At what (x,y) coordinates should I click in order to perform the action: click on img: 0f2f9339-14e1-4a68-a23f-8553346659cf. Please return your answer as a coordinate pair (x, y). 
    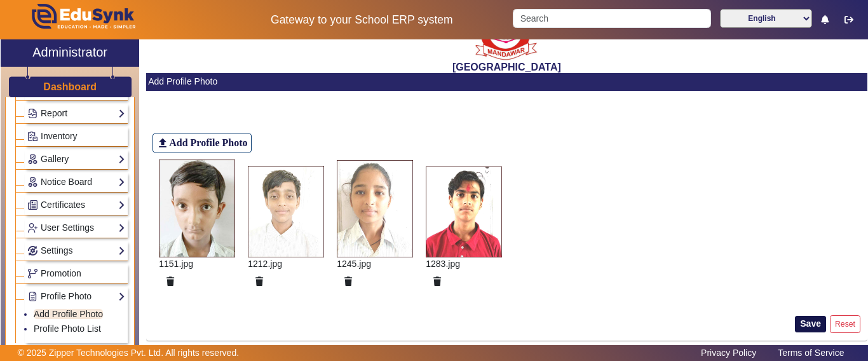
    Looking at the image, I should click on (286, 211).